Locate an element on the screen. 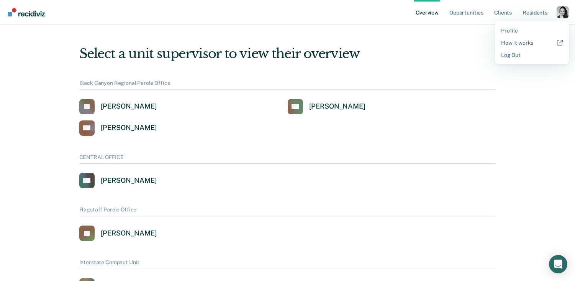 The image size is (575, 281). div: Open Intercom Messenger is located at coordinates (558, 265).